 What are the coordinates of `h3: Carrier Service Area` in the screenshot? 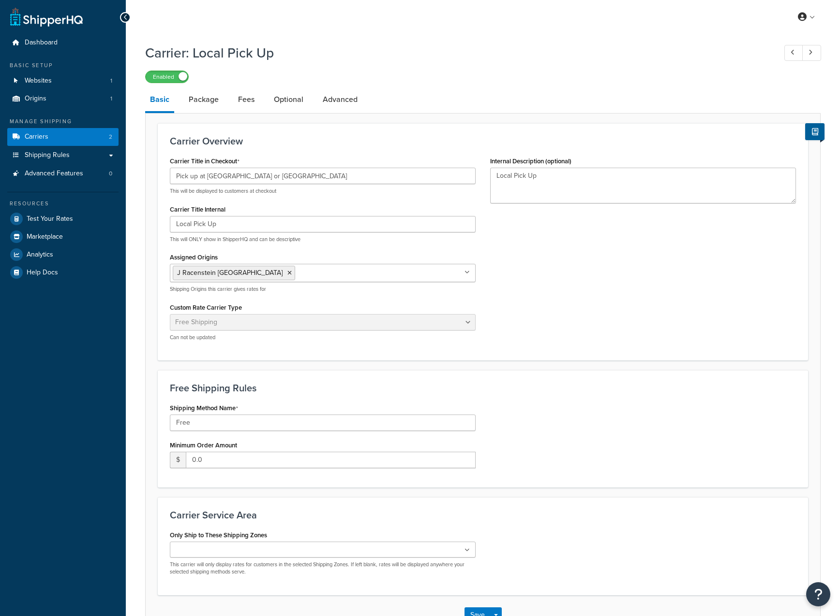 It's located at (483, 515).